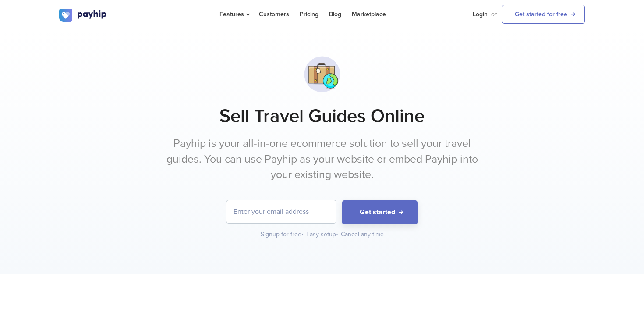 The width and height of the screenshot is (644, 313). I want to click on input: Enter your email address, so click(281, 212).